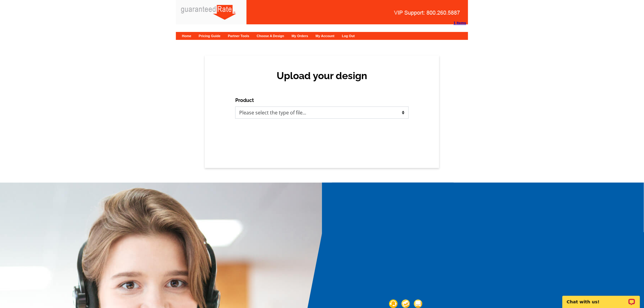 The width and height of the screenshot is (644, 308). Describe the element at coordinates (406, 304) in the screenshot. I see `img: support-img-2.png` at that location.